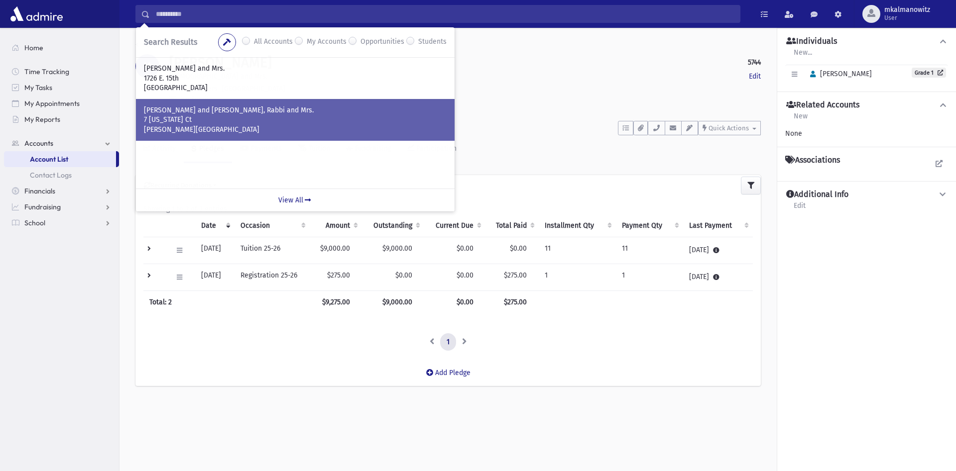 The image size is (956, 471). Describe the element at coordinates (649, 226) in the screenshot. I see `th: Payment Qty: activate to sort column ascending` at that location.